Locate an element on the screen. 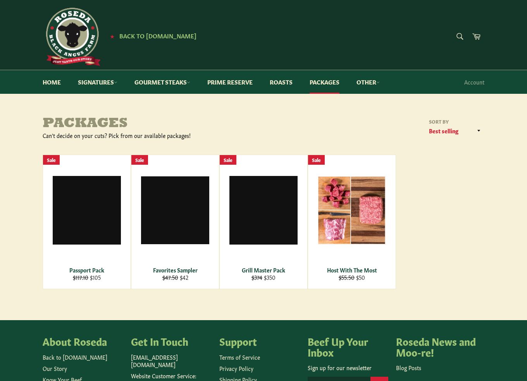 This screenshot has height=381, width=527. p: Sign up for our newsletter is located at coordinates (348, 367).